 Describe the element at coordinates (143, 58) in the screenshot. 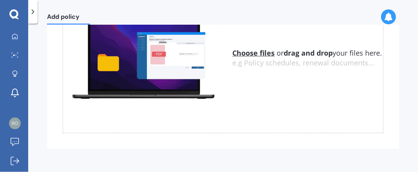

I see `img: upload.de96410c8ce839c3fdd5.gif` at that location.